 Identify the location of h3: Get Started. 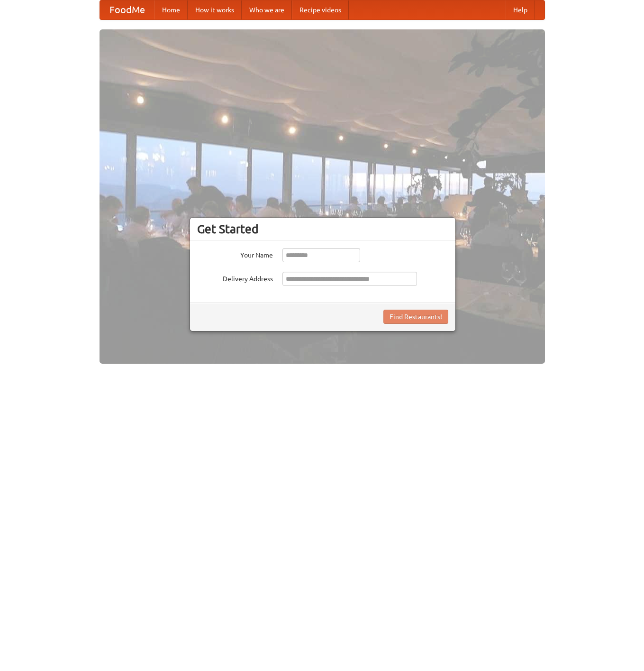
(323, 229).